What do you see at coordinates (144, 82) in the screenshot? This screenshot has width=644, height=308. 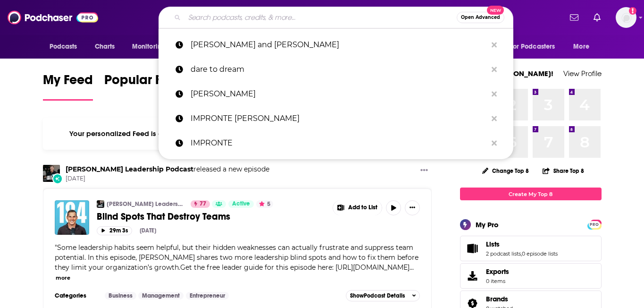 I see `span: Popular Feed` at bounding box center [144, 82].